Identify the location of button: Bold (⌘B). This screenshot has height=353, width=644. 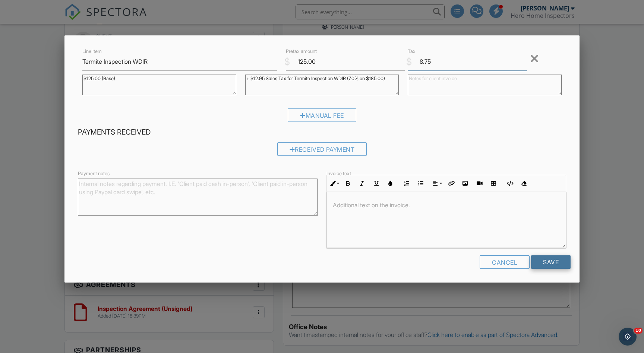
(348, 183).